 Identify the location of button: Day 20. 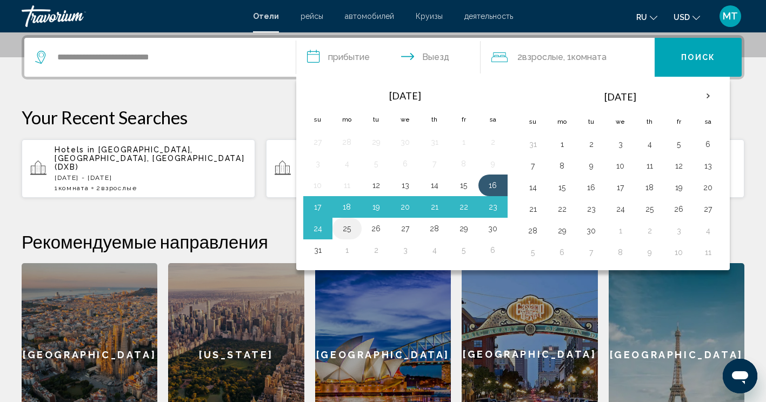
(405, 207).